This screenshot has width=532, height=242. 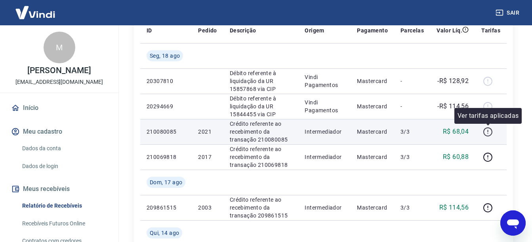 What do you see at coordinates (452, 106) in the screenshot?
I see `p: -R$ 114,56` at bounding box center [452, 106].